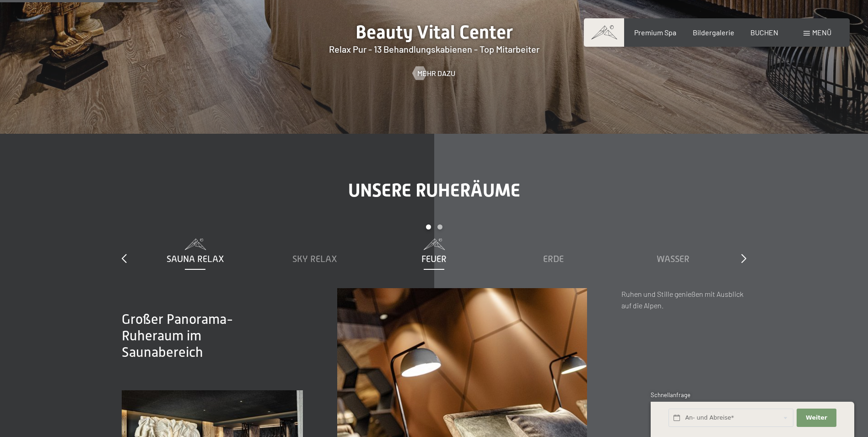 The image size is (868, 437). I want to click on a: Mehr dazu, so click(434, 73).